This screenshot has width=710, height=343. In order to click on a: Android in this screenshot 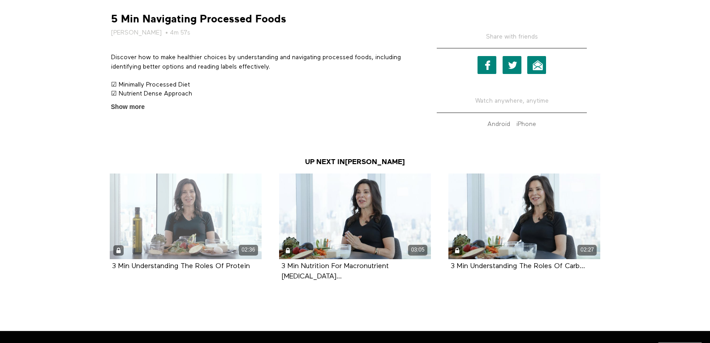, I will do `click(498, 124)`.